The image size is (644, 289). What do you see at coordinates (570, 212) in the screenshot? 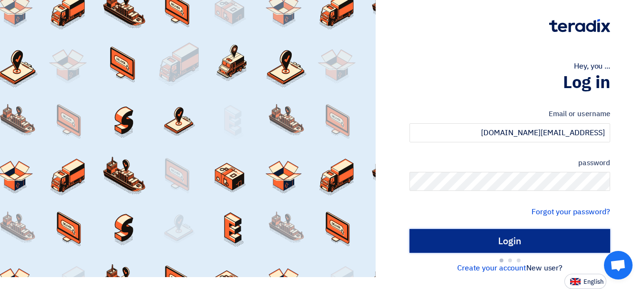
I see `a: Forgot your password?` at bounding box center [570, 212].